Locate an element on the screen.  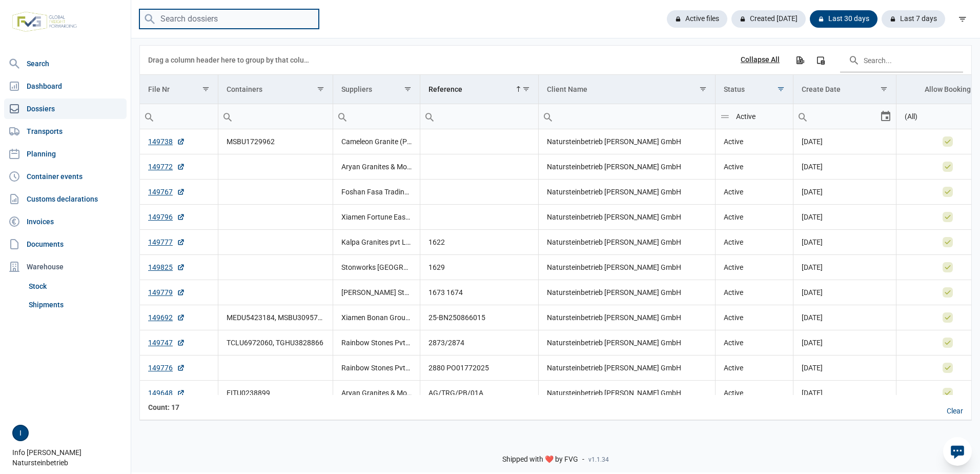
div: Data grid with 17 rows and 8 columns is located at coordinates (555, 233).